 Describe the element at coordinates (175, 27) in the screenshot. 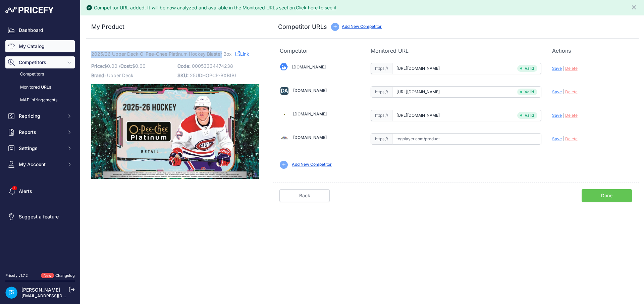

I see `h3: My Product` at that location.